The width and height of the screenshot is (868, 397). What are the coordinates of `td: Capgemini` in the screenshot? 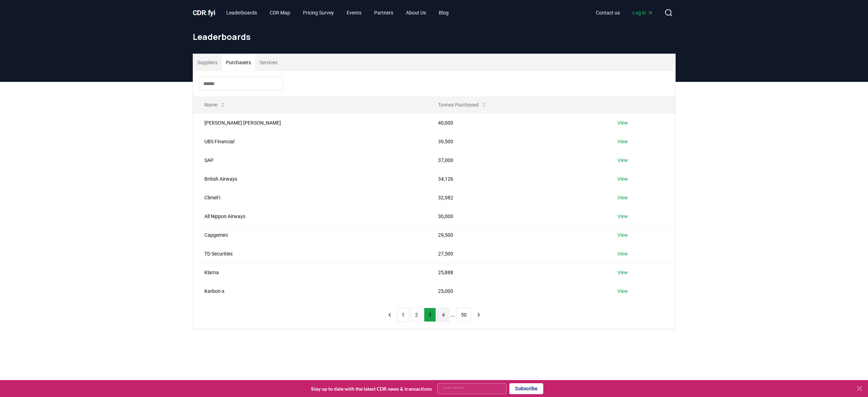 It's located at (310, 235).